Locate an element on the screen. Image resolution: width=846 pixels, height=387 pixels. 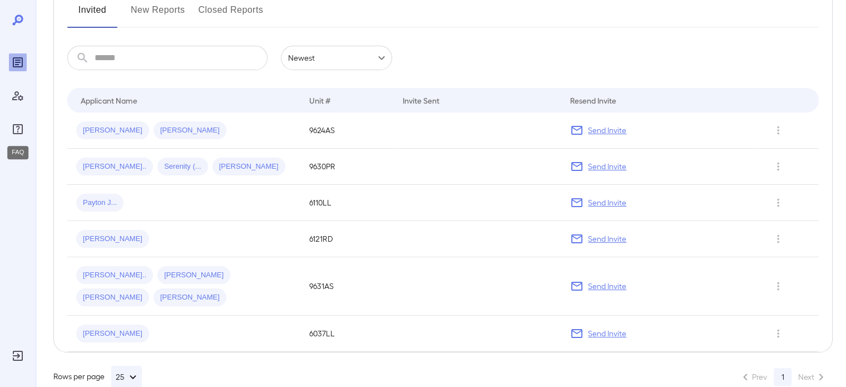
div: Invite Sent is located at coordinates (421, 100).